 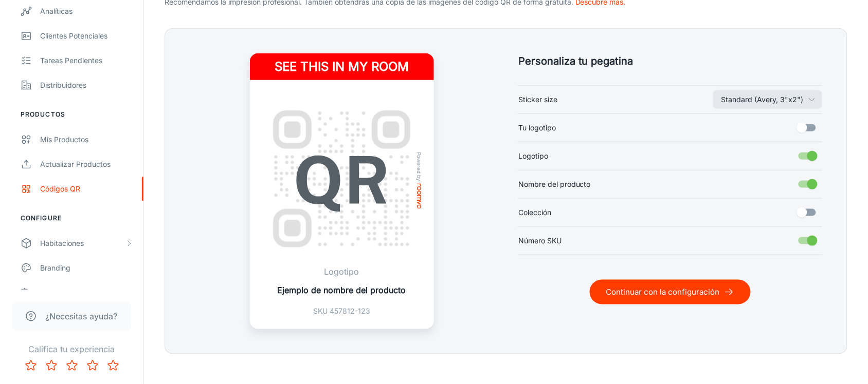 What do you see at coordinates (342, 179) in the screenshot?
I see `img: QR Code Example` at bounding box center [342, 179].